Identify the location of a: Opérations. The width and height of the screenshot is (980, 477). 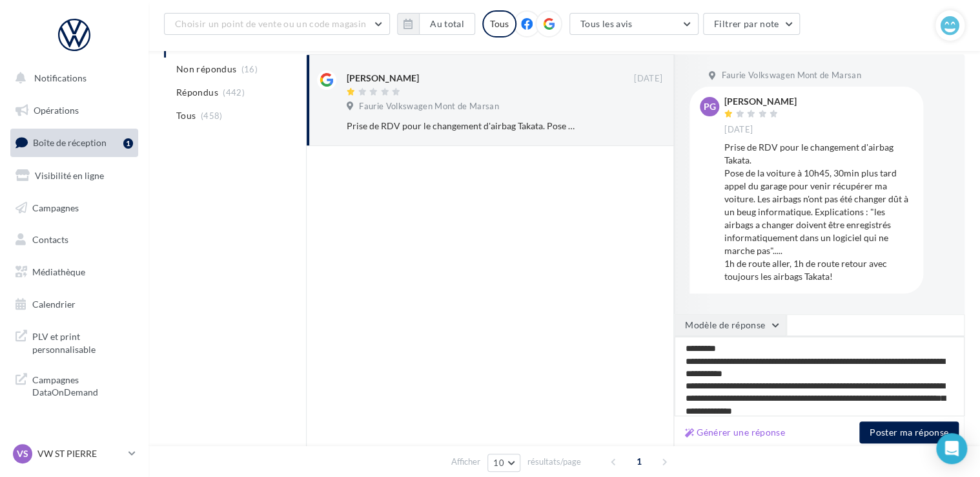
(74, 110).